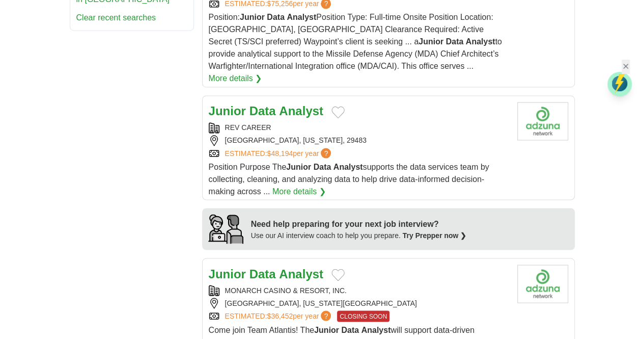 The image size is (644, 339). I want to click on span: $36,452, so click(279, 315).